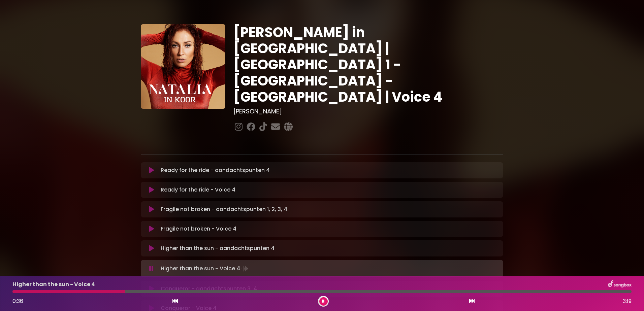 This screenshot has width=644, height=311. I want to click on p: Ready for the ride - aandachtspunten 4, so click(215, 170).